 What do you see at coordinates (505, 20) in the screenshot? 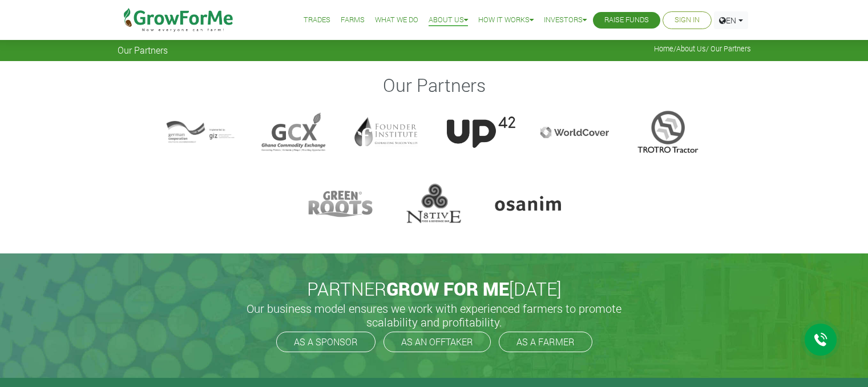
I see `a: How it Works` at bounding box center [505, 20].